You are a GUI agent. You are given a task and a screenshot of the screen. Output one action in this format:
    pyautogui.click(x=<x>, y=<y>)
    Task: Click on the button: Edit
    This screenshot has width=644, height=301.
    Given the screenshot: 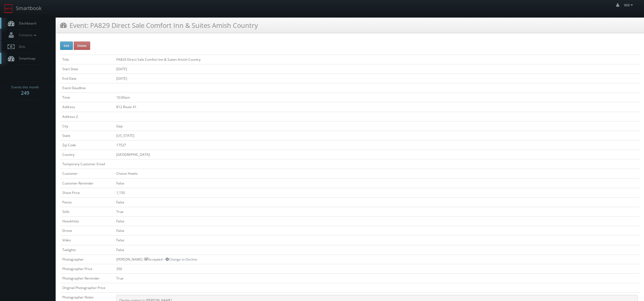 What is the action you would take?
    pyautogui.click(x=66, y=46)
    